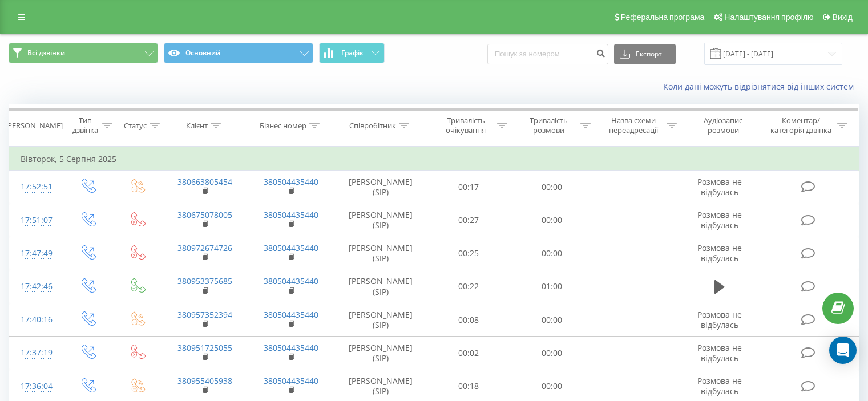 Image resolution: width=868 pixels, height=401 pixels. Describe the element at coordinates (35, 186) in the screenshot. I see `div: 17:52:51` at that location.